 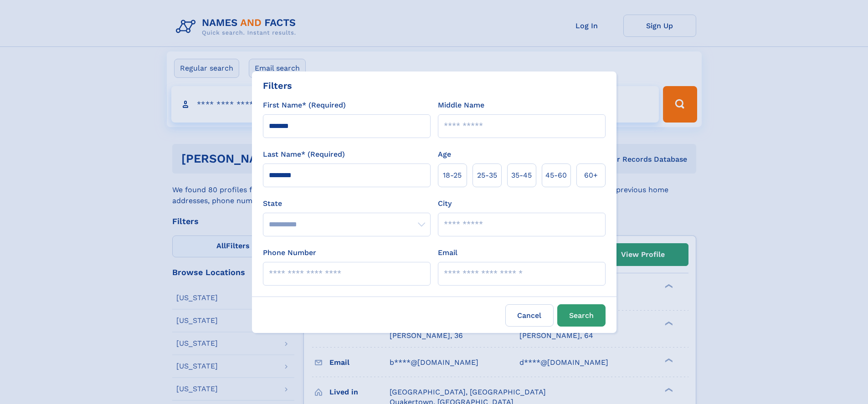 I want to click on span: 45‑60, so click(x=556, y=175).